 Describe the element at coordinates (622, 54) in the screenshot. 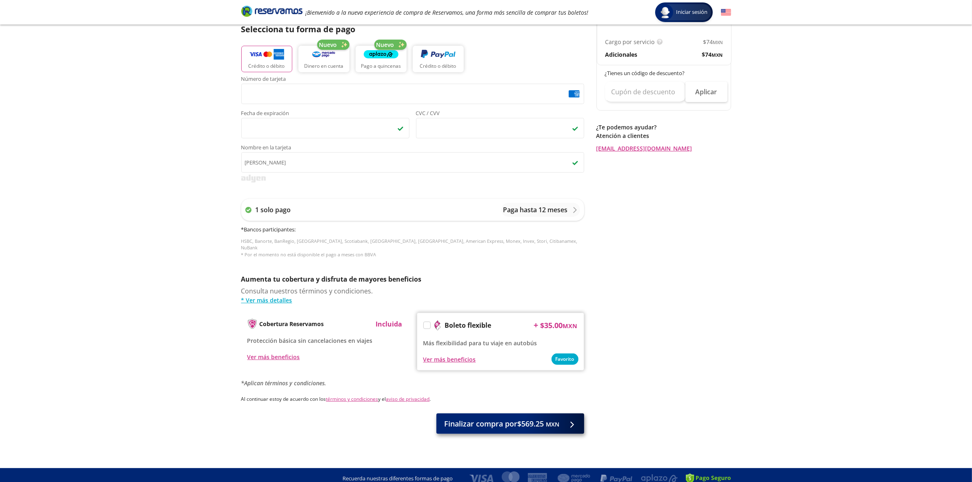

I see `p: Adicionales` at that location.